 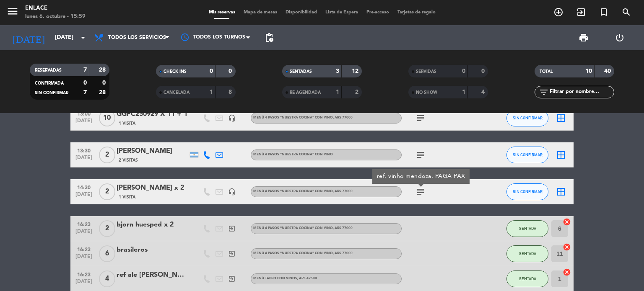 What do you see at coordinates (175, 72) in the screenshot?
I see `span: CHECK INS` at bounding box center [175, 72].